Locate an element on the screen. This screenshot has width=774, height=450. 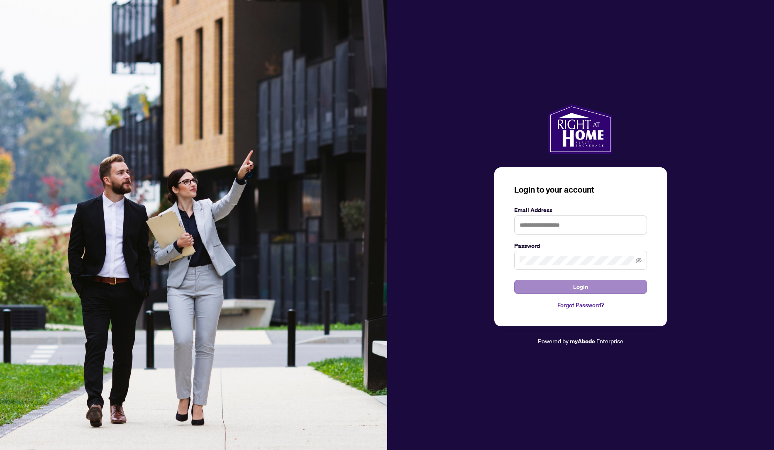
span: eye-invisible is located at coordinates (638, 260).